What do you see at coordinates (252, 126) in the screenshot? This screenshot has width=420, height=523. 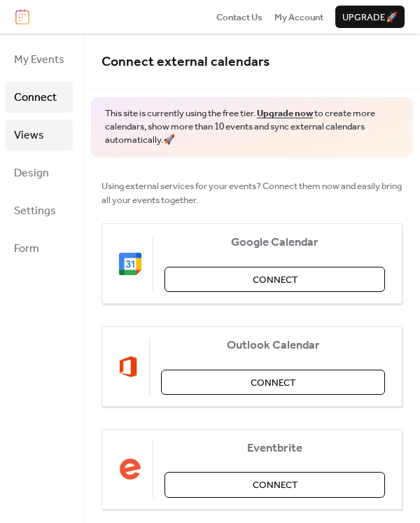 I see `span: This site is currently using the free tier. to create more calendars, show more than 10 events an...` at bounding box center [252, 126].